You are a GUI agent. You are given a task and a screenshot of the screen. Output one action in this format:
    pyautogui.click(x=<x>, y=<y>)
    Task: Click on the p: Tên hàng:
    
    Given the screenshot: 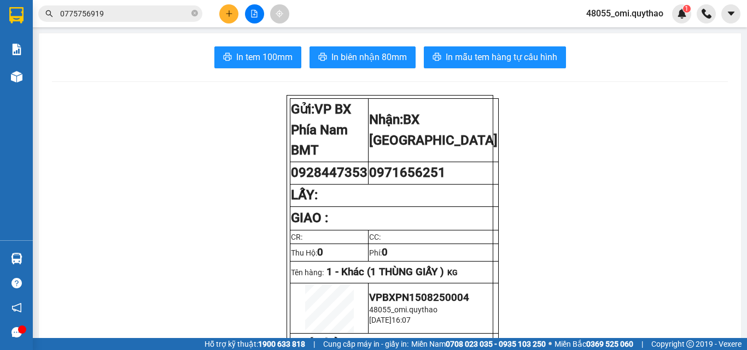 What is the action you would take?
    pyautogui.click(x=394, y=272)
    